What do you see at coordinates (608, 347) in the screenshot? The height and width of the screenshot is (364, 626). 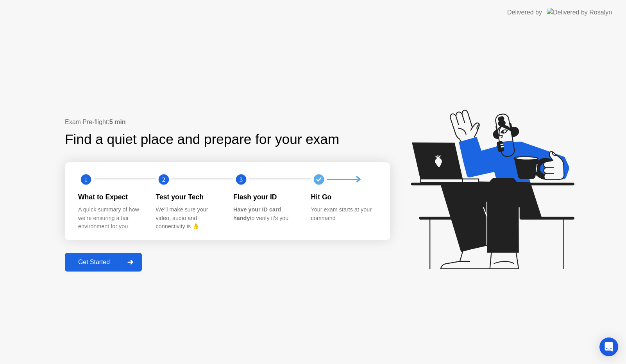 I see `div: Open Intercom Messenger` at bounding box center [608, 347].